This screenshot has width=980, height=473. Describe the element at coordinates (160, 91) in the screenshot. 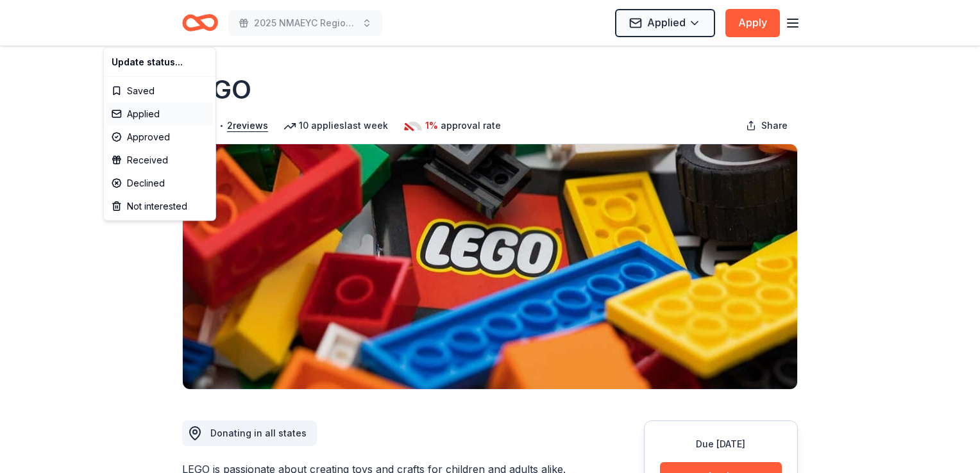

I see `div: Saved` at that location.